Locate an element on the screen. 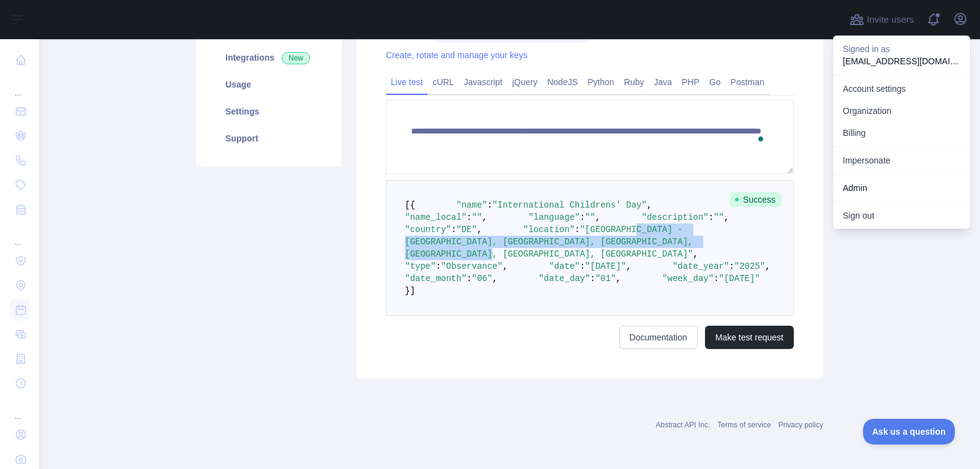 This screenshot has width=980, height=469. a: Ruby is located at coordinates (634, 82).